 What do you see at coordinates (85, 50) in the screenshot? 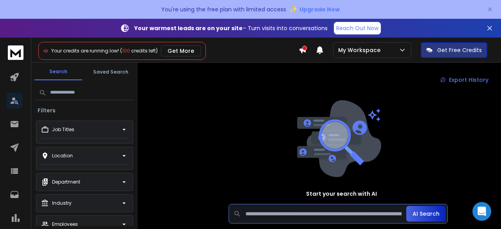
I see `span: Your credits are running low!` at bounding box center [85, 50].